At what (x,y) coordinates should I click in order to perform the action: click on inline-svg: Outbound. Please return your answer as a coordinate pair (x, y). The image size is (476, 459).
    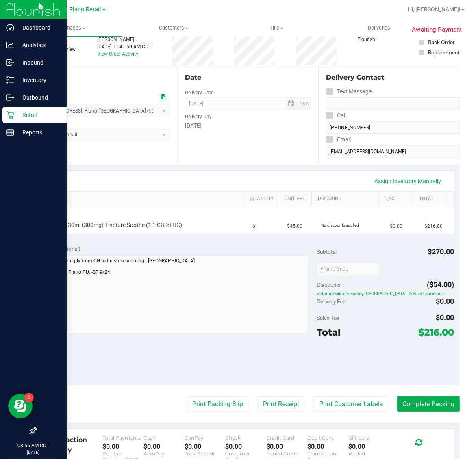
    Looking at the image, I should click on (10, 97).